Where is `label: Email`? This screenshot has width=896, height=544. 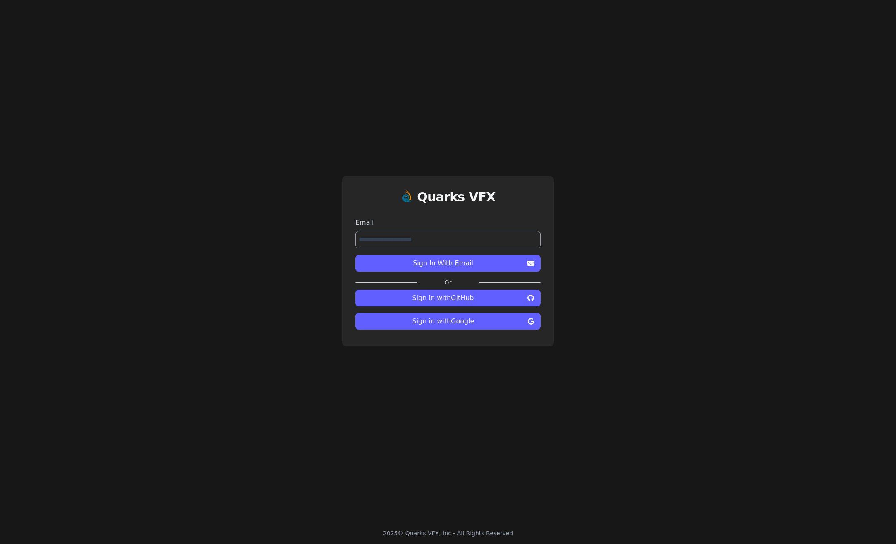
label: Email is located at coordinates (448, 223).